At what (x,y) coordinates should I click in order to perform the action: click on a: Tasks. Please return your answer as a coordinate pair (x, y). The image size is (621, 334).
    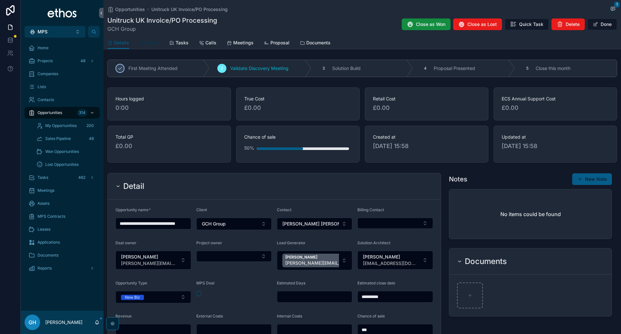
    Looking at the image, I should click on (179, 43).